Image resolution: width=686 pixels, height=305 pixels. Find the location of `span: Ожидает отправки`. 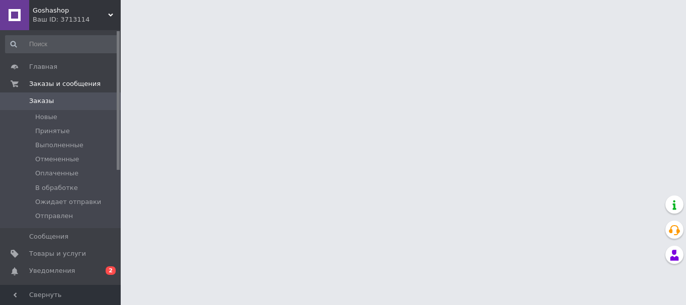

span: Ожидает отправки is located at coordinates (68, 202).